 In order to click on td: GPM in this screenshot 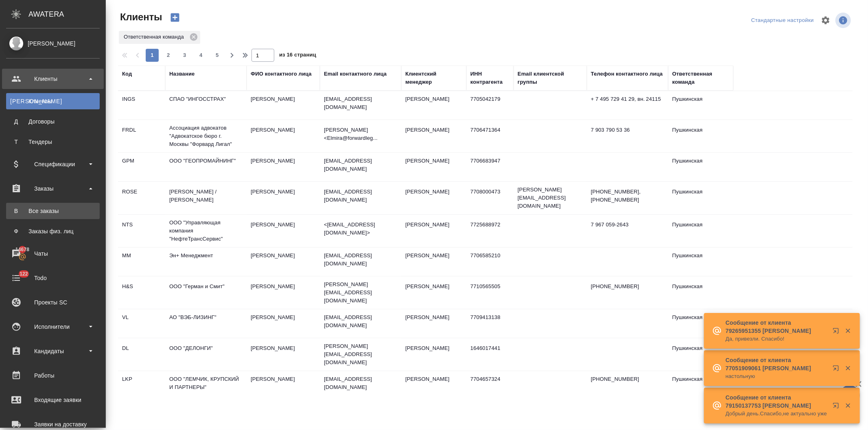, I will do `click(142, 167)`.